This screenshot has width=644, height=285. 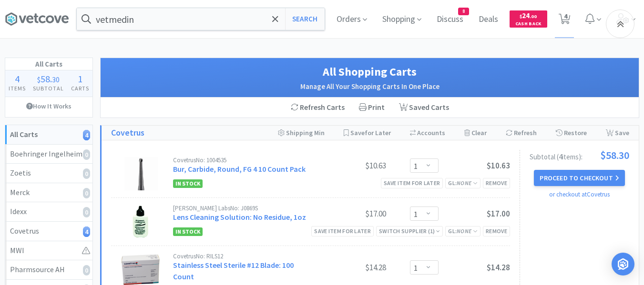 I want to click on a: Zoetis0, so click(x=48, y=173).